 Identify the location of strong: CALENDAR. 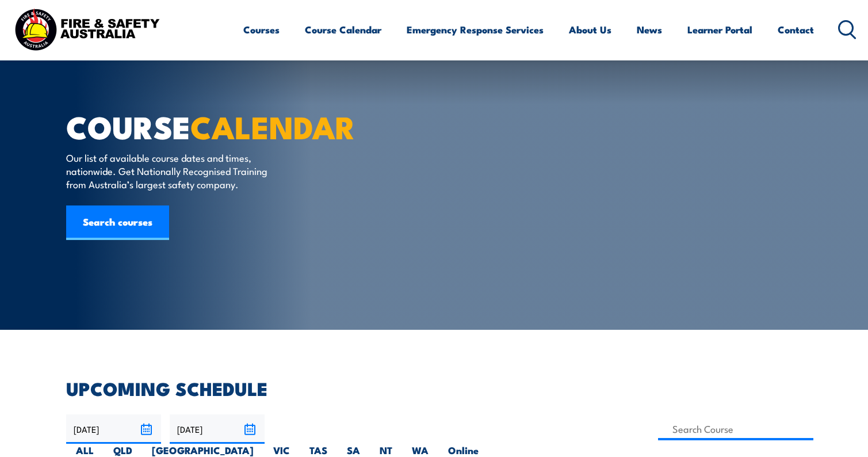
(273, 125).